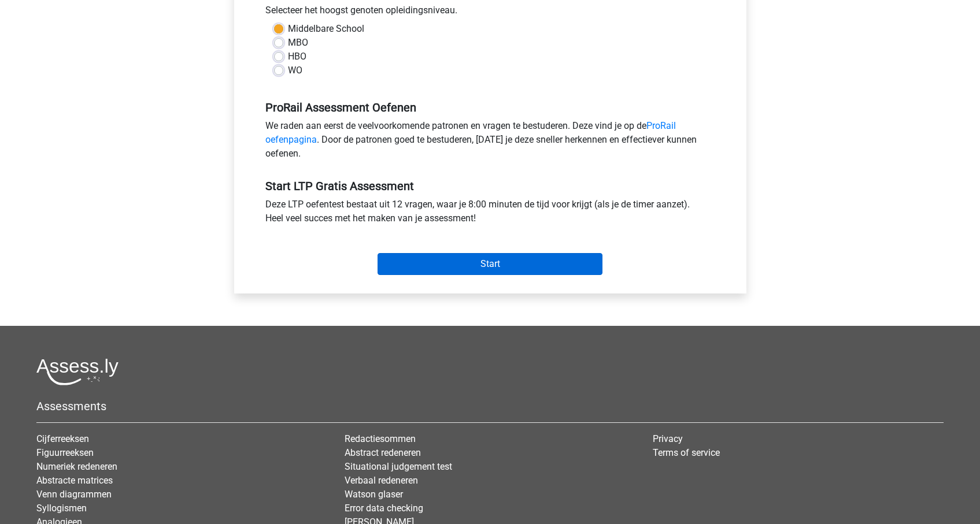 Image resolution: width=980 pixels, height=524 pixels. I want to click on a: Privacy, so click(668, 439).